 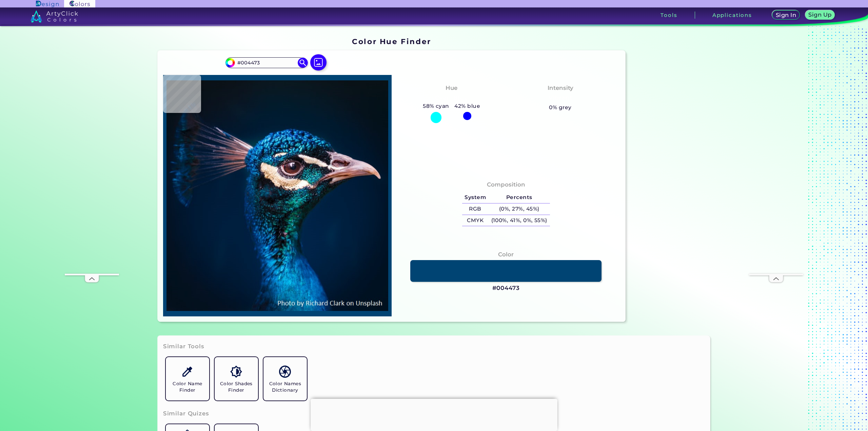 I want to click on h5: Color Names Dictionary, so click(x=285, y=387).